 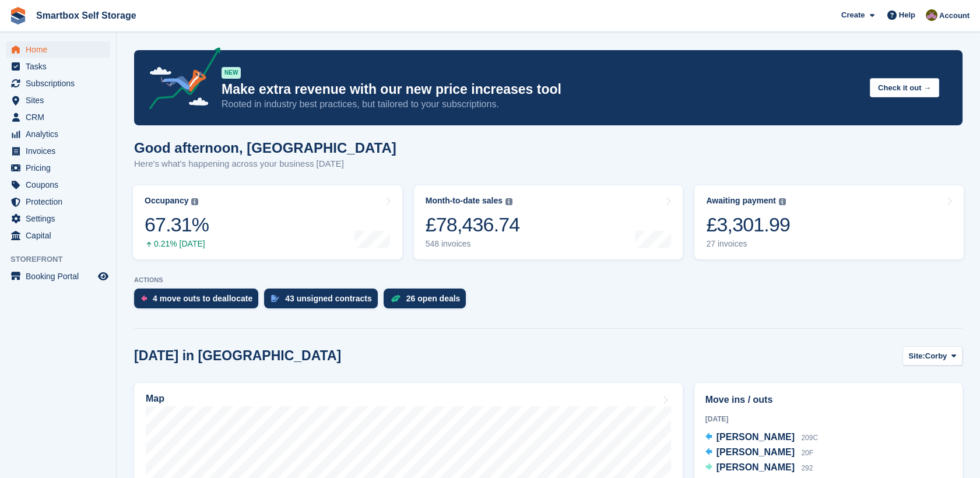 What do you see at coordinates (905, 87) in the screenshot?
I see `button: Check it out →` at bounding box center [905, 87].